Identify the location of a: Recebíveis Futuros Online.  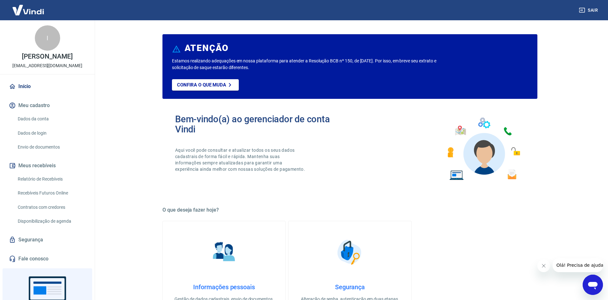
(51, 193).